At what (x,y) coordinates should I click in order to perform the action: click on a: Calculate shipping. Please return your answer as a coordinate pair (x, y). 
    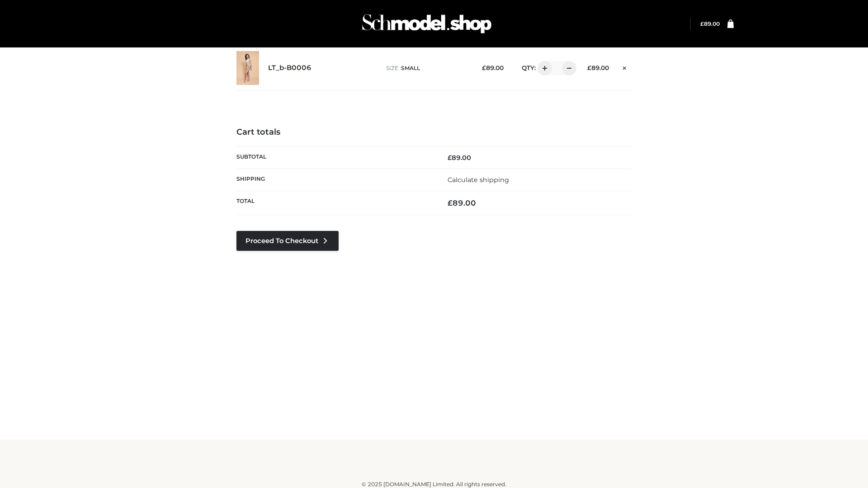
    Looking at the image, I should click on (478, 179).